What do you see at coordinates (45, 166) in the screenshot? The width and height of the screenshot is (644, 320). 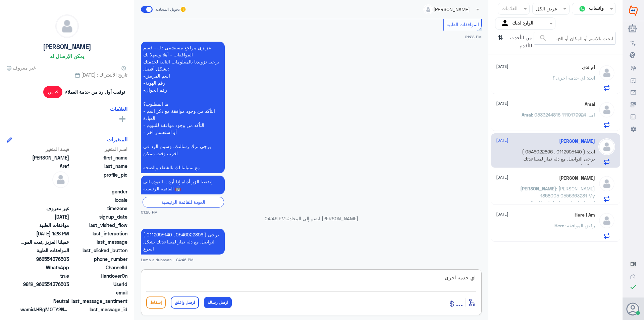 I see `span: Aref` at bounding box center [45, 166].